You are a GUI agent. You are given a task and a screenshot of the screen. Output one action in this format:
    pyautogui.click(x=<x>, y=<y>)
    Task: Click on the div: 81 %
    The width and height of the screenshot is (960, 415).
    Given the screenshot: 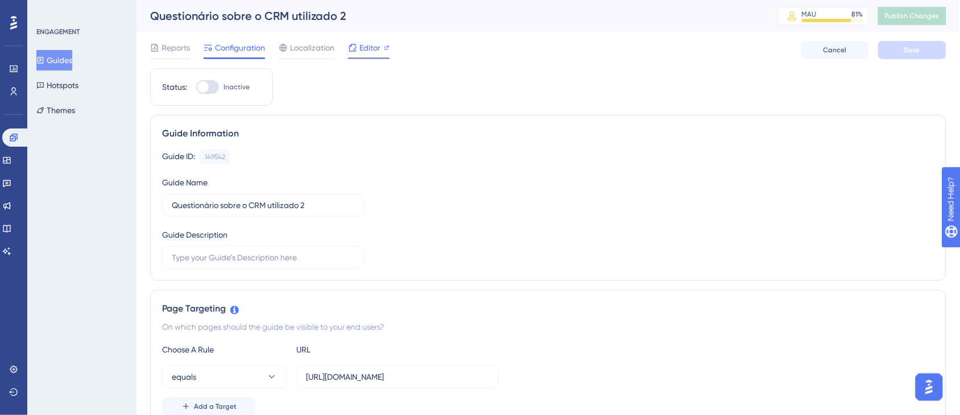 What is the action you would take?
    pyautogui.click(x=858, y=14)
    